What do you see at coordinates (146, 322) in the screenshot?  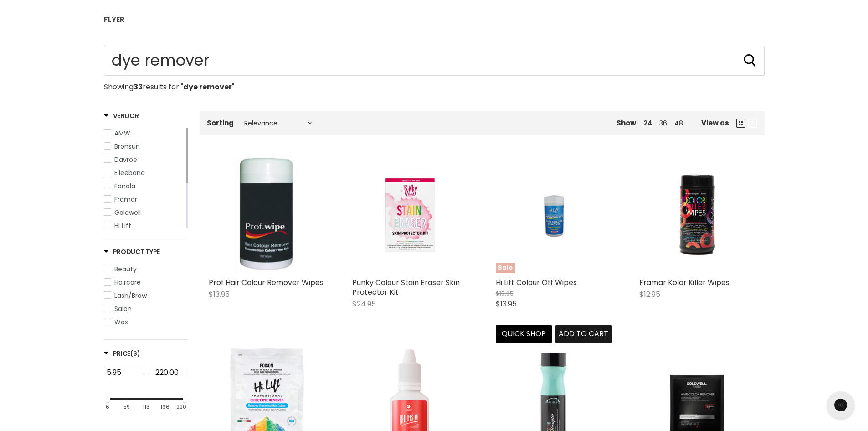 I see `a: Wax` at bounding box center [146, 322].